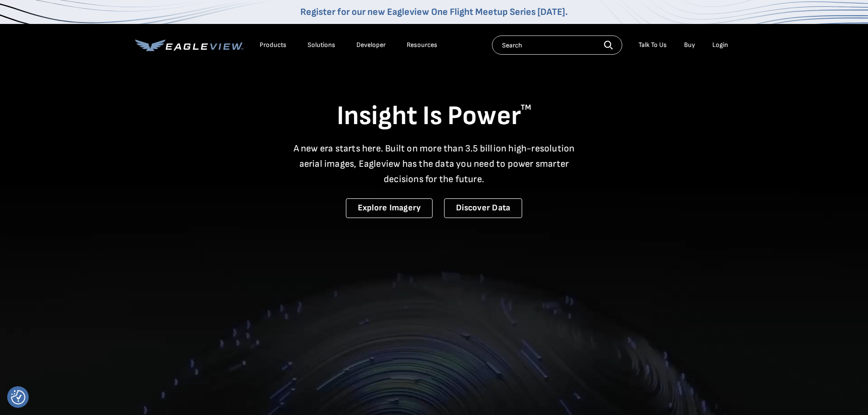 The width and height of the screenshot is (868, 415). I want to click on p: A new era starts here. Built on more than 3.5 billion high-resolution aerial images, Eagleview ha..., so click(434, 164).